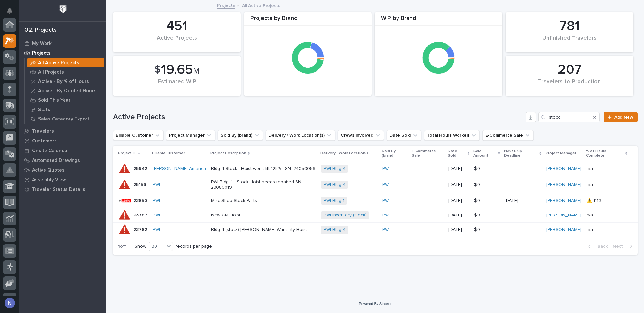 Image resolution: width=644 pixels, height=313 pixels. Describe the element at coordinates (63, 141) in the screenshot. I see `a: Customers` at that location.